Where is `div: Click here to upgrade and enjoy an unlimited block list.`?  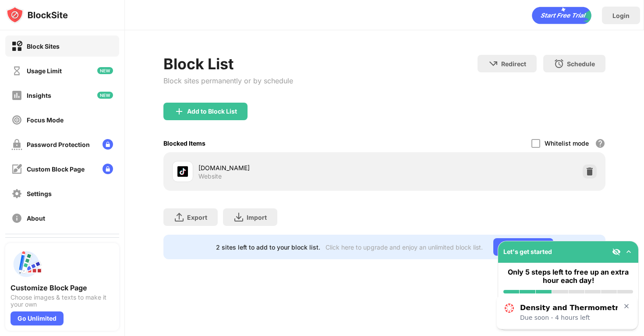 div: Click here to upgrade and enjoy an unlimited block list. is located at coordinates (405, 247).